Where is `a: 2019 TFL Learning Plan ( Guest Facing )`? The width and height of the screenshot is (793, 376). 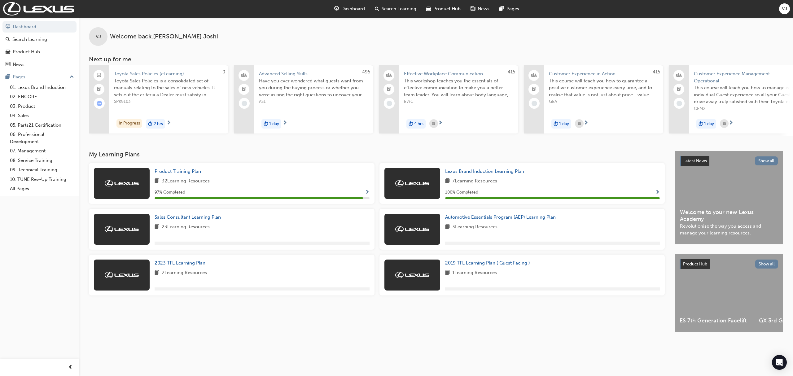 a: 2019 TFL Learning Plan ( Guest Facing ) is located at coordinates (489, 263).